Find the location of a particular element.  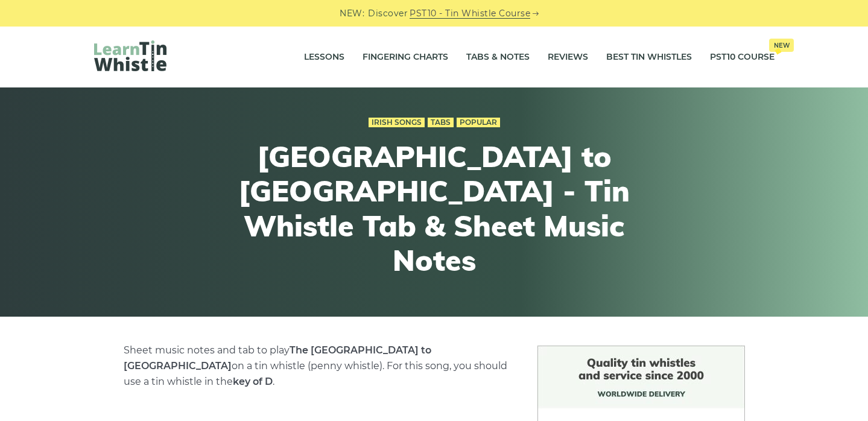

a: Reviews is located at coordinates (568, 57).